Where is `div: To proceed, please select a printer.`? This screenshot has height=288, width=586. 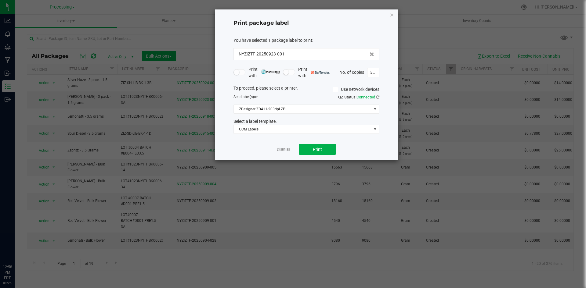
div: To proceed, please select a printer. is located at coordinates (306, 90).